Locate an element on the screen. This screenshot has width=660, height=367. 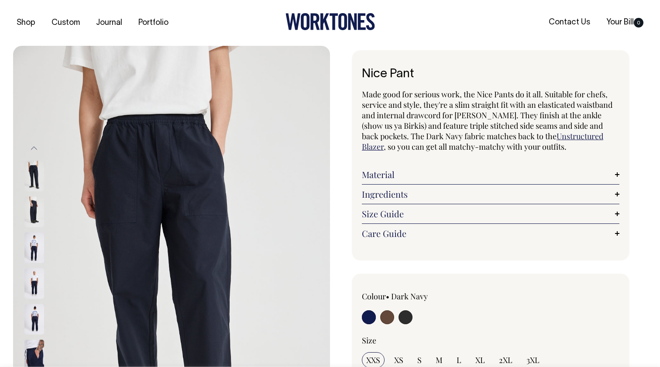
h1: Nice Pant is located at coordinates (491, 74).